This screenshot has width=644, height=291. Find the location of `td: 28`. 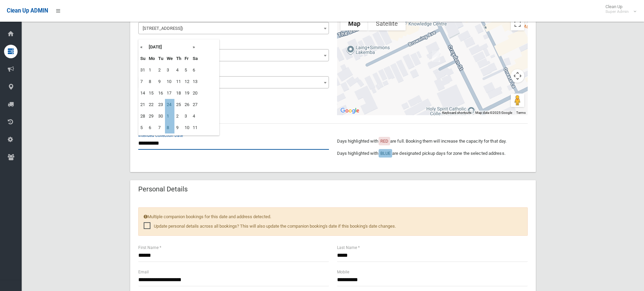

td: 28 is located at coordinates (143, 116).